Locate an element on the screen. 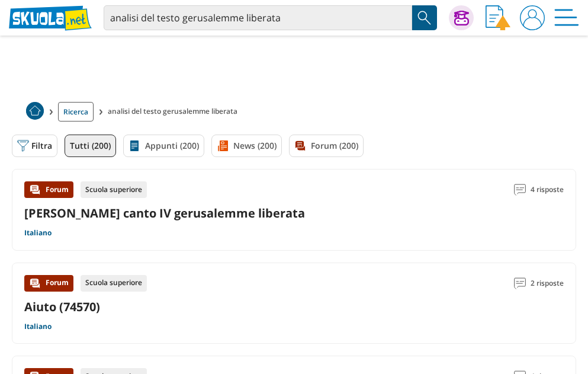 The image size is (588, 374). span: Ricerca is located at coordinates (75, 112).